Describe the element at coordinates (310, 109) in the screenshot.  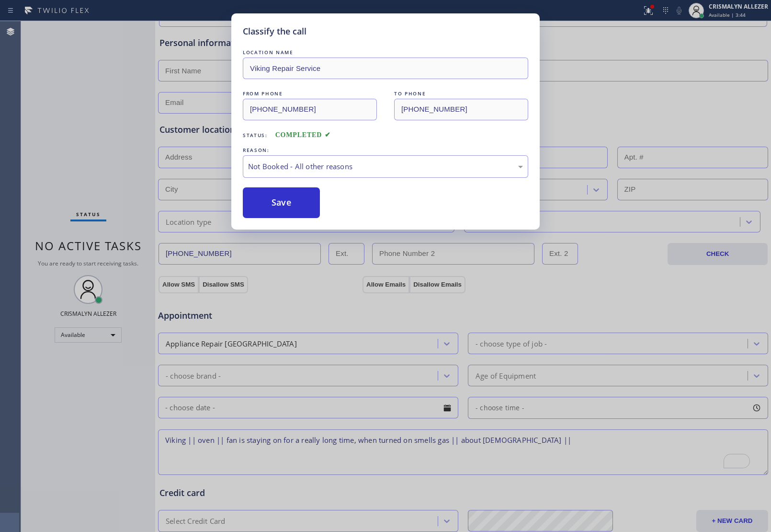
I see `input: From phone` at that location.